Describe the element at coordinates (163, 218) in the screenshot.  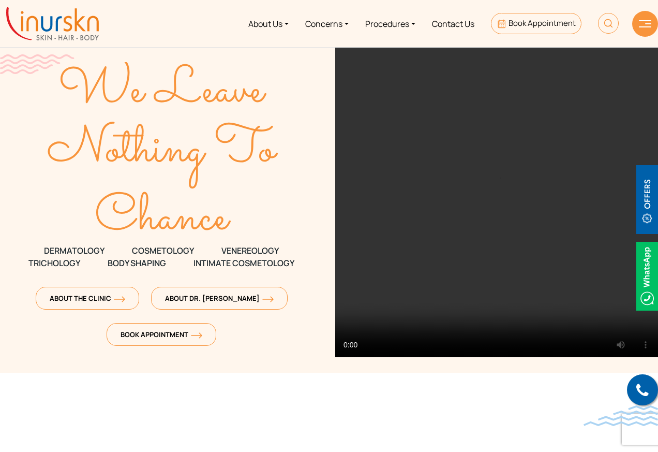
I see `text: Chance` at that location.